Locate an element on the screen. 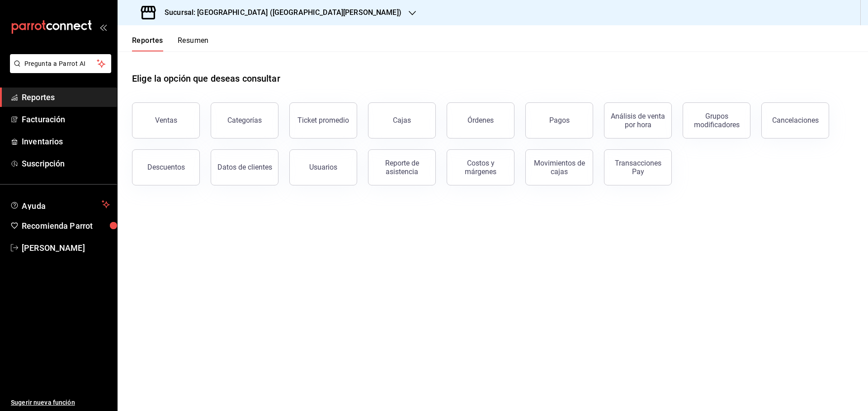 The height and width of the screenshot is (411, 868). button: Transacciones Pay is located at coordinates (638, 168).